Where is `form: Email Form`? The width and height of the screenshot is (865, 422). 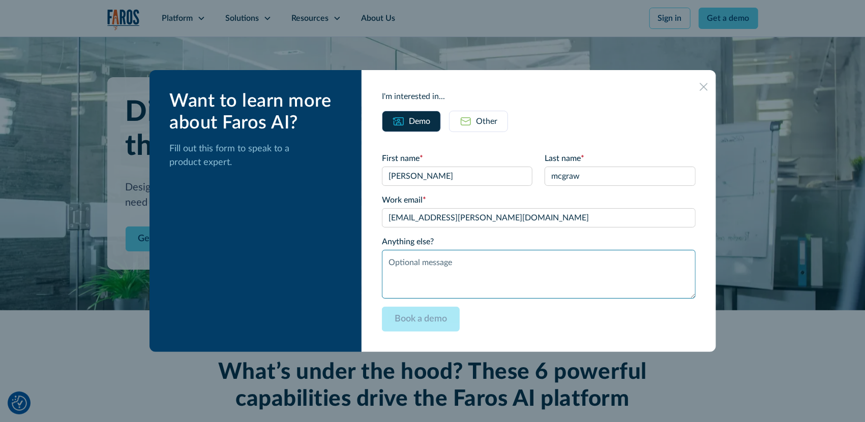
form: Email Form is located at coordinates (538, 242).